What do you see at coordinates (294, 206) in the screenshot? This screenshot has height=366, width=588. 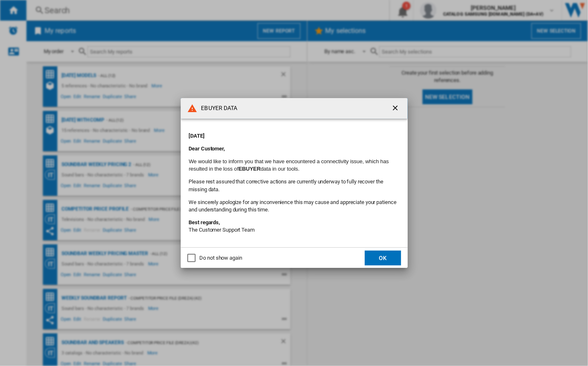 I see `p: We sincerely apologize for any inconvenience this may cause and appreciate your patience and unde...` at bounding box center [294, 206].